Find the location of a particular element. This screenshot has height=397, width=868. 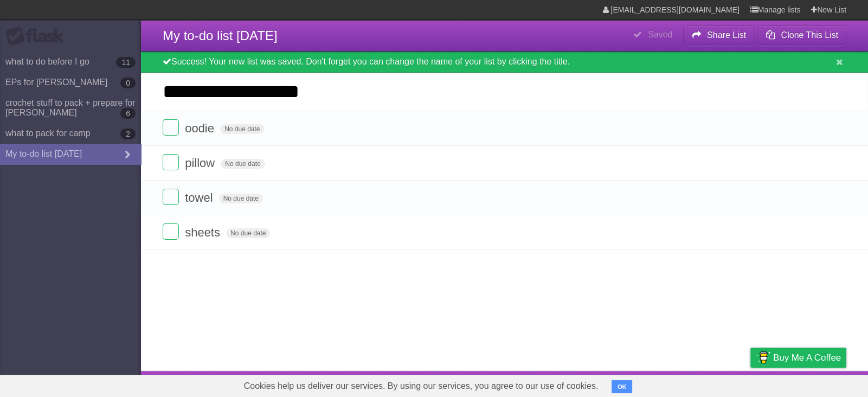

button: Share List is located at coordinates (719, 35).